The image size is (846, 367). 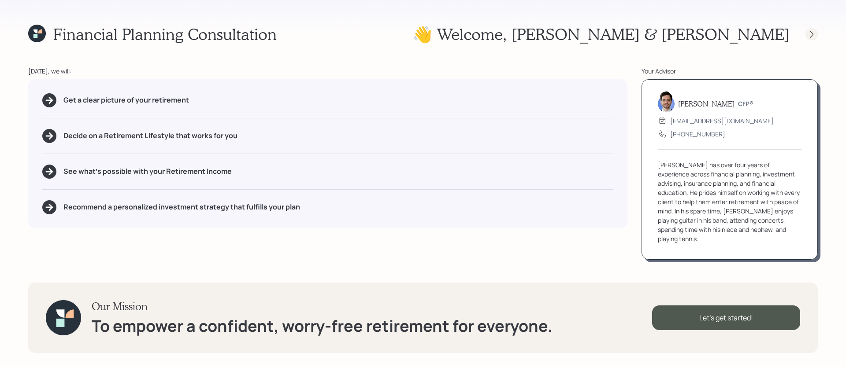 What do you see at coordinates (126, 100) in the screenshot?
I see `h5: Get a clear picture of your retirement` at bounding box center [126, 100].